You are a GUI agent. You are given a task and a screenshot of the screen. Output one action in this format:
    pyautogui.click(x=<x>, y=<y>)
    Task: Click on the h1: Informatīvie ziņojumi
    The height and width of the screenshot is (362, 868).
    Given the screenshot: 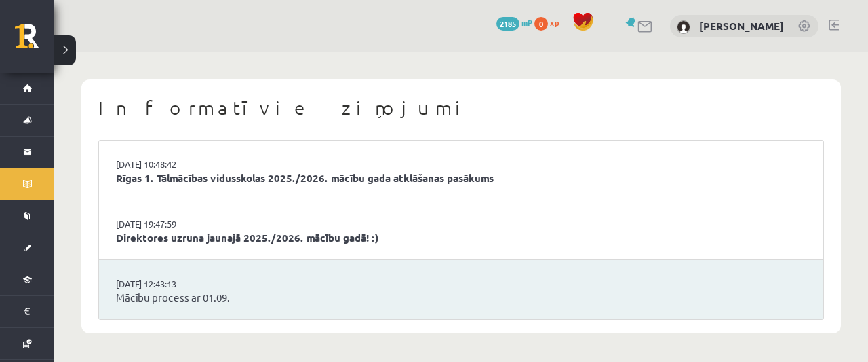 What is the action you would take?
    pyautogui.click(x=461, y=108)
    